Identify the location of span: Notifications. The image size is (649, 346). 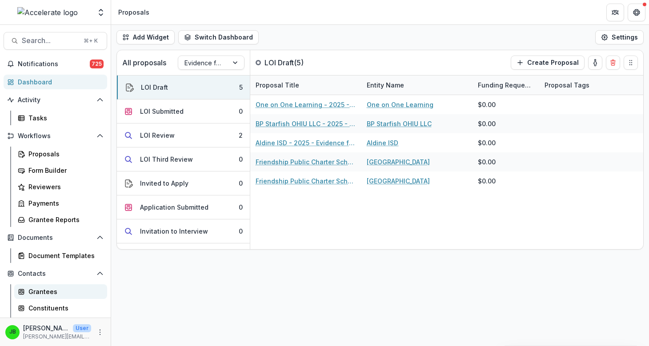
(54, 64).